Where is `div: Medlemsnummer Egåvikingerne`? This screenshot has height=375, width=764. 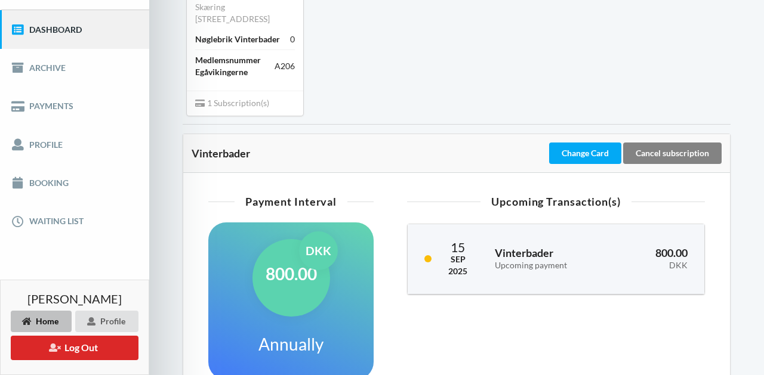
div: Medlemsnummer Egåvikingerne is located at coordinates (235, 66).